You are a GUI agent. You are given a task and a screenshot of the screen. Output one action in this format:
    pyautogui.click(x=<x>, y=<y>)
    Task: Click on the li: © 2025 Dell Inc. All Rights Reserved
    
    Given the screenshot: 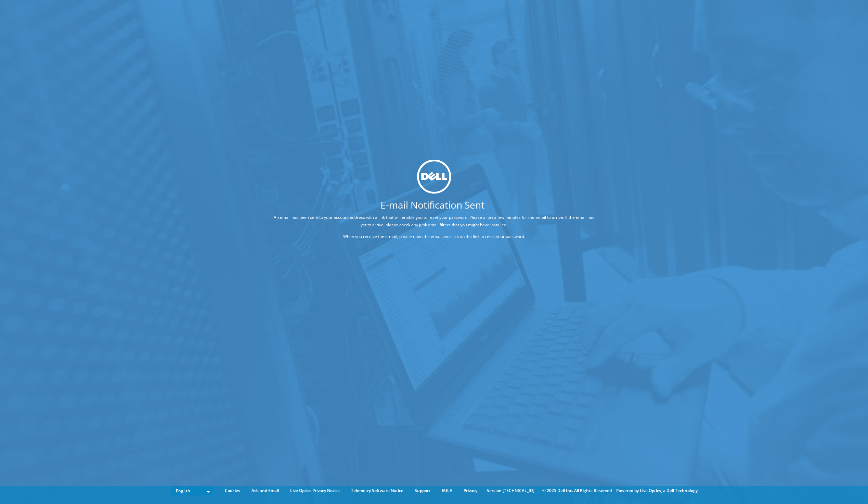 What is the action you would take?
    pyautogui.click(x=577, y=491)
    